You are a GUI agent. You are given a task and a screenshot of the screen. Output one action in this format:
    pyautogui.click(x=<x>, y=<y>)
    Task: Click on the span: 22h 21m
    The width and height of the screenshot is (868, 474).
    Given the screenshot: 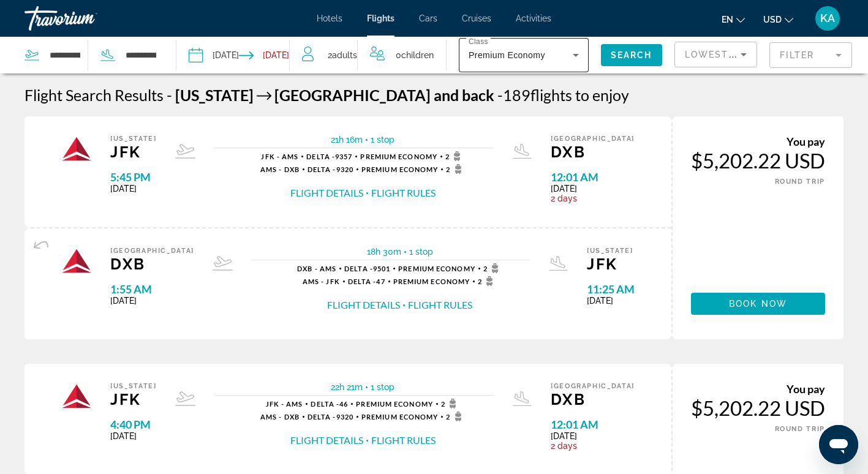 What is the action you would take?
    pyautogui.click(x=346, y=387)
    